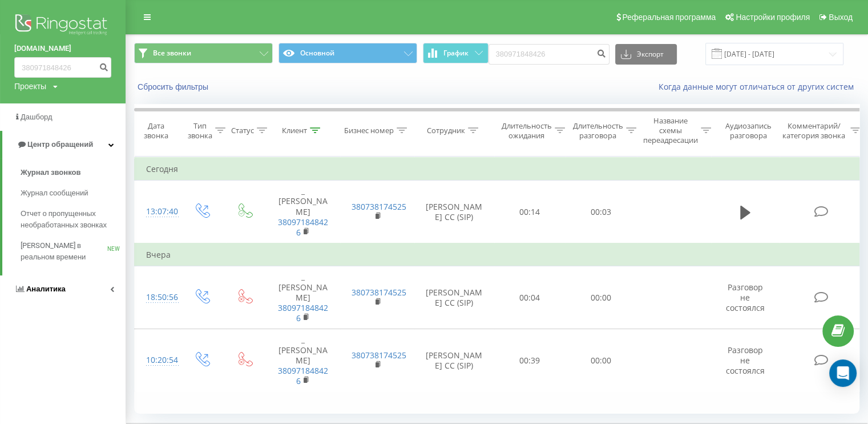 The height and width of the screenshot is (424, 868). I want to click on button: График, so click(455, 53).